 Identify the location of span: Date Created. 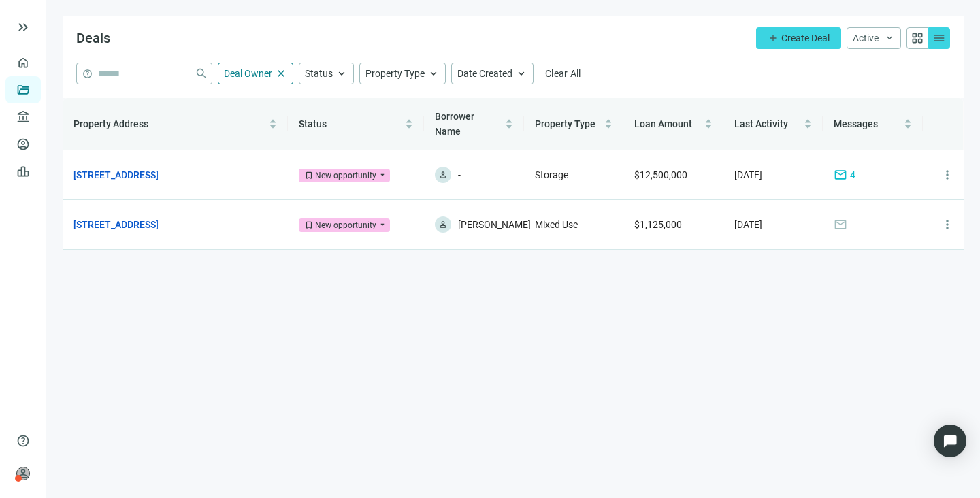
(485, 74).